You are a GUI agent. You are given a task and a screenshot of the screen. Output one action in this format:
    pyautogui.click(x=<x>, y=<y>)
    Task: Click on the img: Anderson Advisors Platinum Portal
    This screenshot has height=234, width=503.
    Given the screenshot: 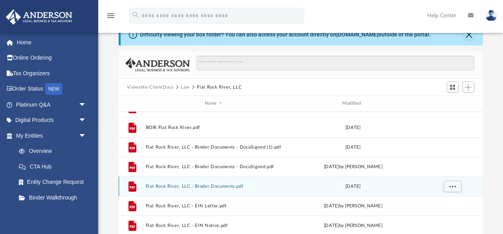 What is the action you would take?
    pyautogui.click(x=39, y=17)
    